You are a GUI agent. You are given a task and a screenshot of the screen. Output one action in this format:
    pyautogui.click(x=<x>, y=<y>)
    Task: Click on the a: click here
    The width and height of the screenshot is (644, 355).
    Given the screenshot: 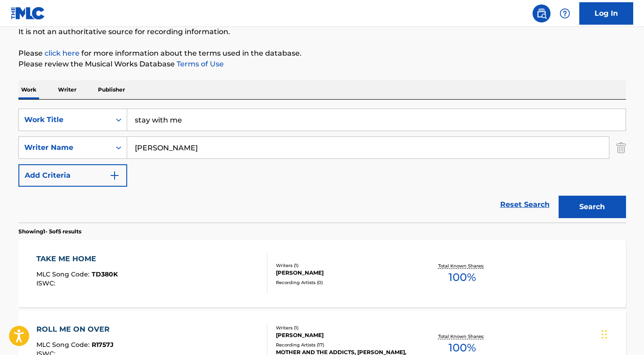 What is the action you would take?
    pyautogui.click(x=62, y=53)
    